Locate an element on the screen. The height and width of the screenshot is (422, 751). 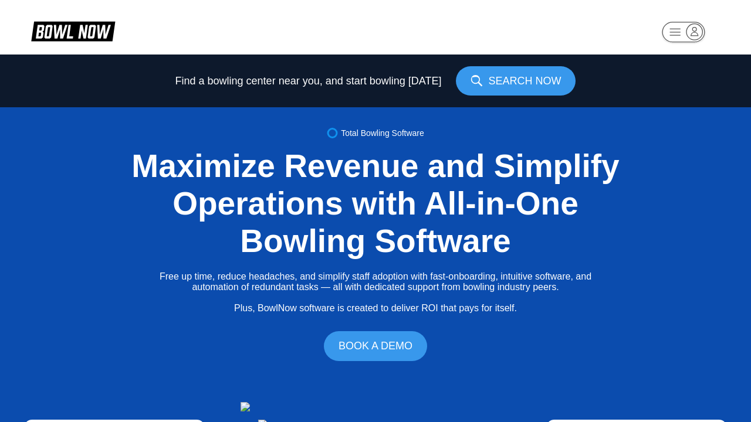
span: Total Bowling Software is located at coordinates (382, 133).